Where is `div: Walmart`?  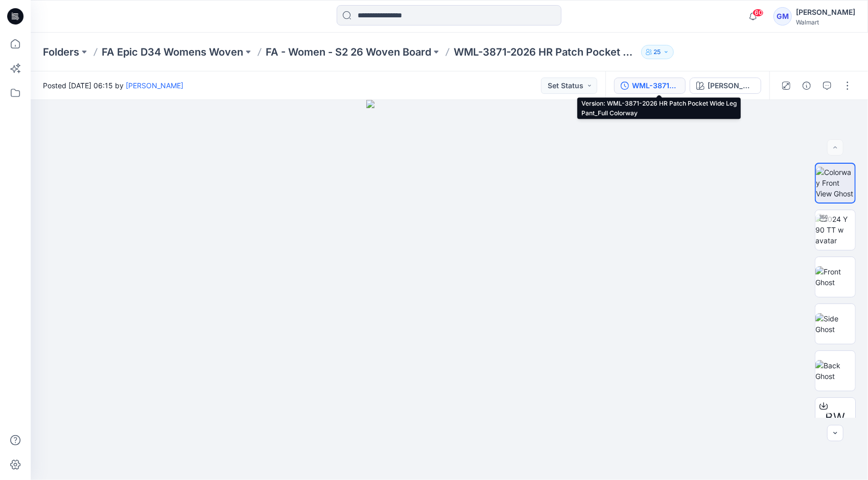
div: Walmart is located at coordinates (825, 22).